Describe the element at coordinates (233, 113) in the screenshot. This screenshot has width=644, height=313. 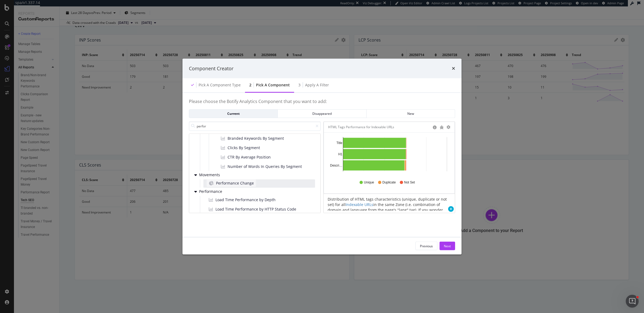
I see `button: Current` at that location.